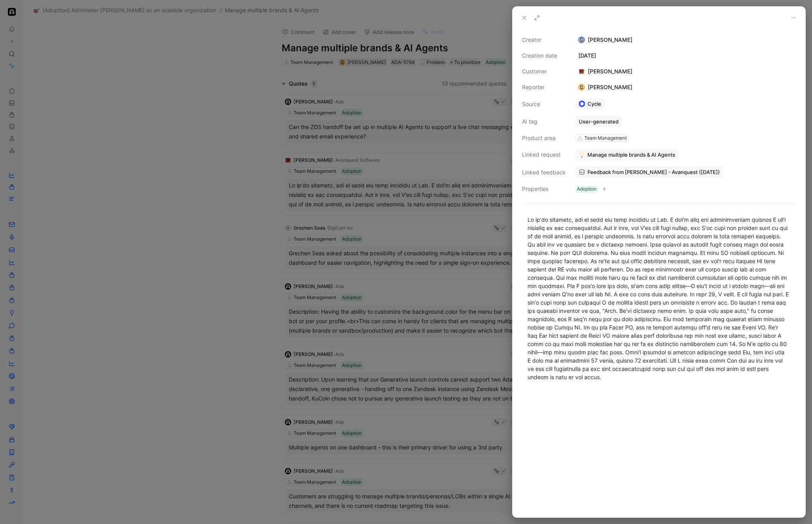 This screenshot has width=812, height=524. Describe the element at coordinates (632, 154) in the screenshot. I see `span: Manage multiple brands & AI Agents` at that location.